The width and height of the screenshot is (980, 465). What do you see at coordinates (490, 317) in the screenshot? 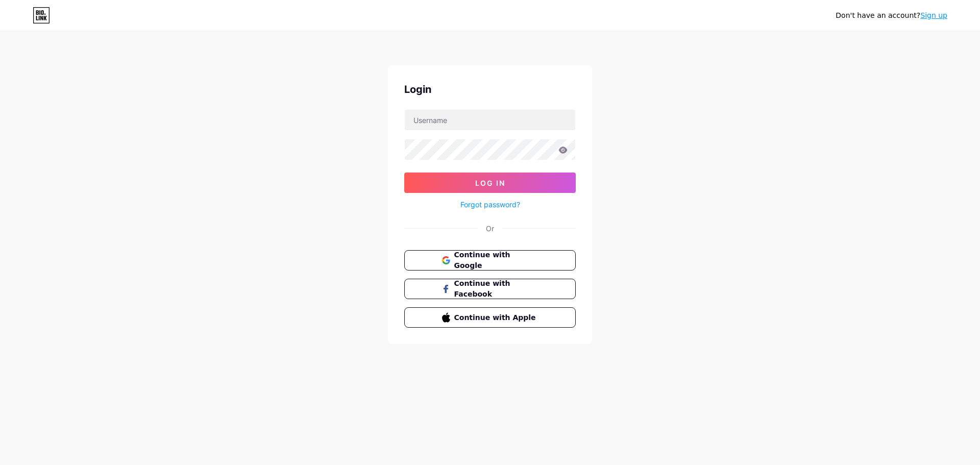
I see `a: Continue with Apple` at bounding box center [490, 317].